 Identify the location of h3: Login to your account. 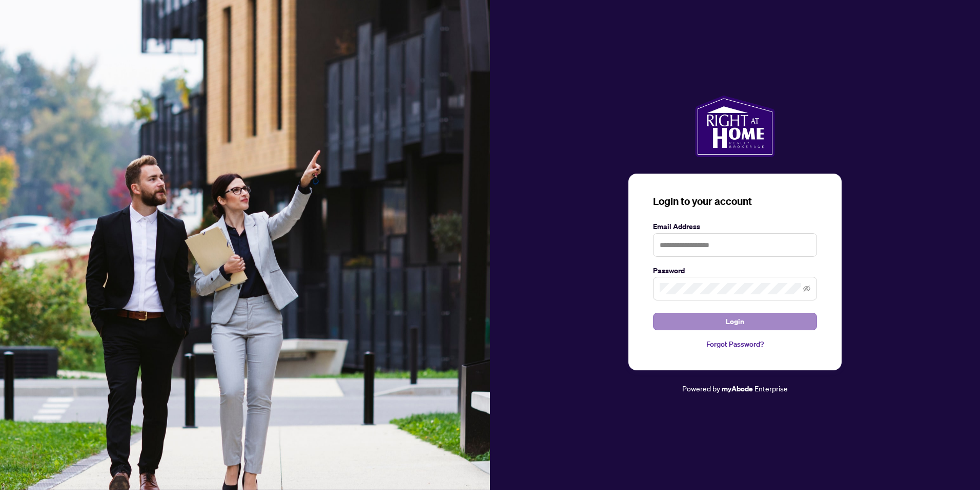
(735, 201).